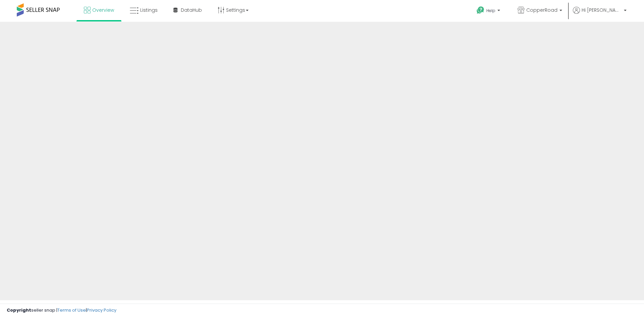  I want to click on a: Help, so click(489, 12).